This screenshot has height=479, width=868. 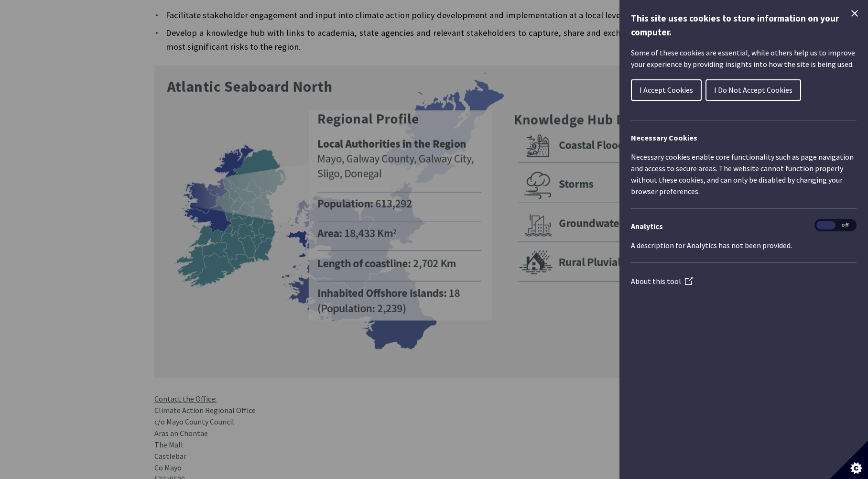 What do you see at coordinates (662, 281) in the screenshot?
I see `a: About this tool` at bounding box center [662, 281].